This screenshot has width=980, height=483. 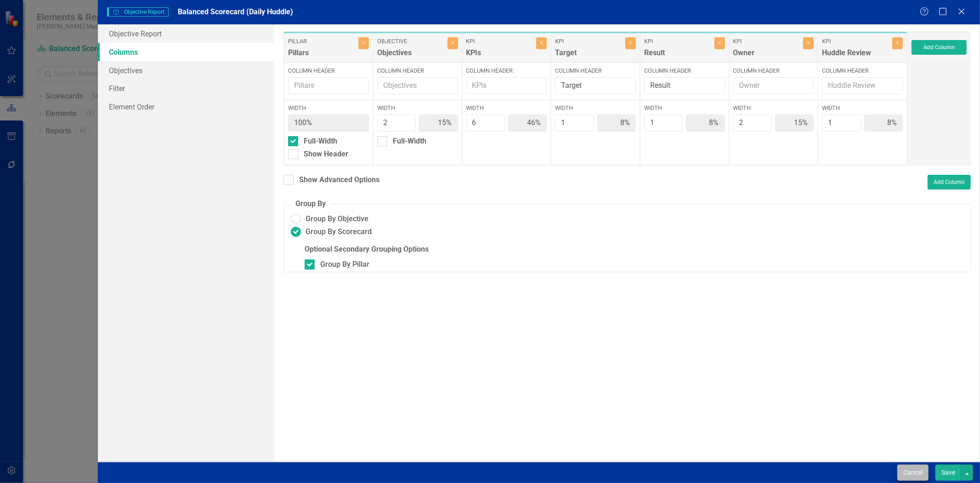 What do you see at coordinates (339, 231) in the screenshot?
I see `span: Group By Scorecard` at bounding box center [339, 231].